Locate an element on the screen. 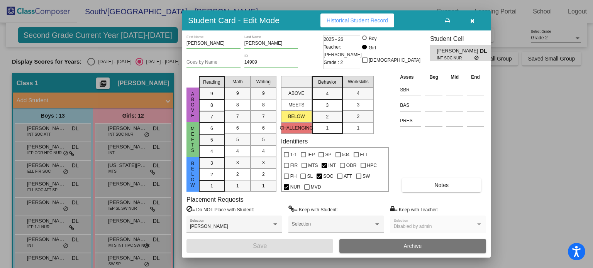 The width and height of the screenshot is (593, 268). button: Save is located at coordinates (260, 246).